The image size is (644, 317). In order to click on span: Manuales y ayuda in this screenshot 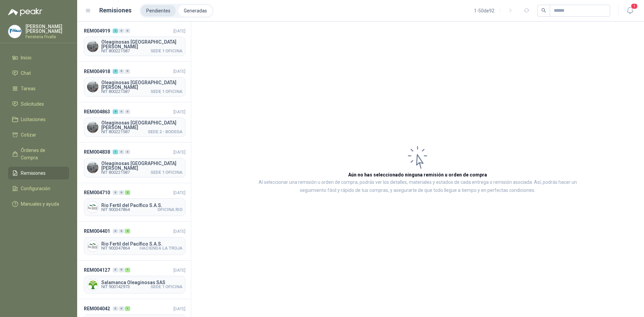, I will do `click(40, 204)`.